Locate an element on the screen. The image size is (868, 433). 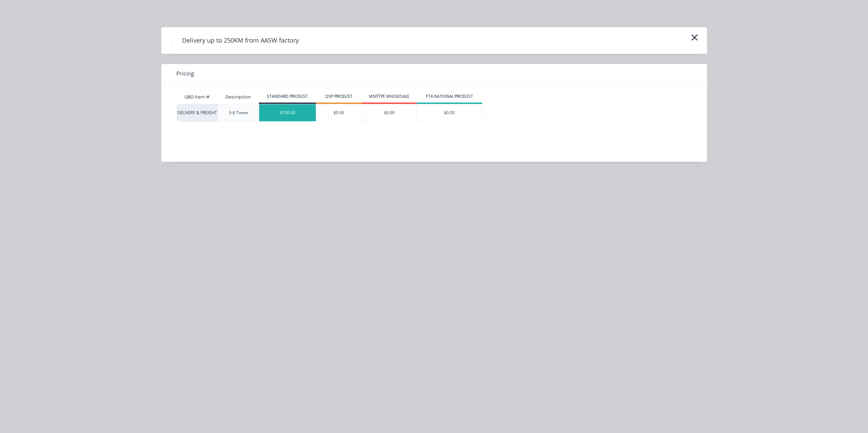
div: Description is located at coordinates (238, 97).